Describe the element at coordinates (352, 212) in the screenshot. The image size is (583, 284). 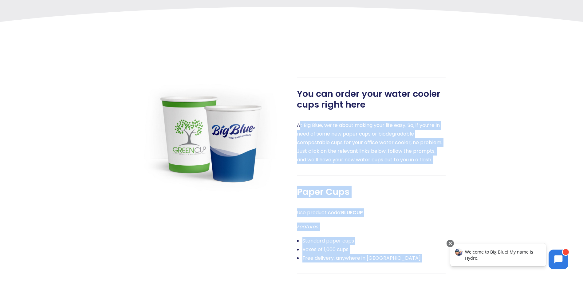
I see `strong: BLUECUP` at that location.